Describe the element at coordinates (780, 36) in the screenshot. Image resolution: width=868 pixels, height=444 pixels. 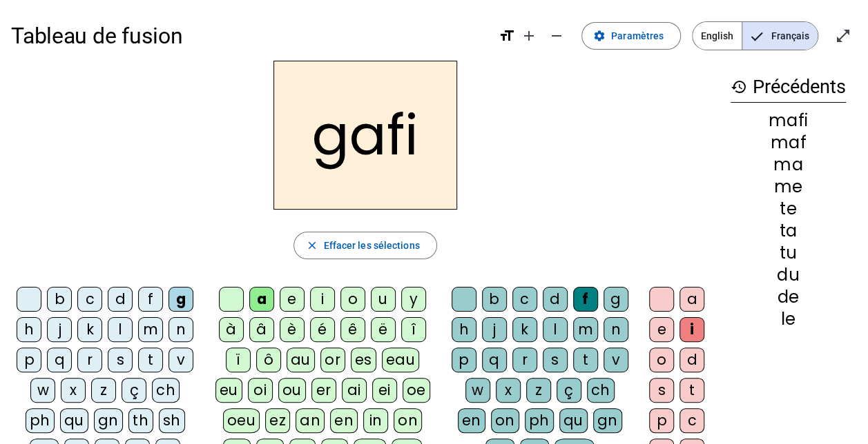
I see `span: Français` at that location.